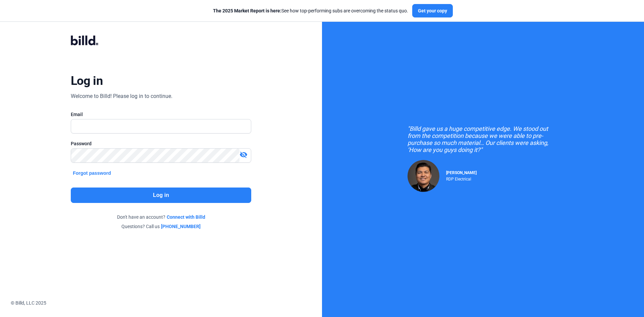 The image size is (644, 317). I want to click on div: Password, so click(161, 144).